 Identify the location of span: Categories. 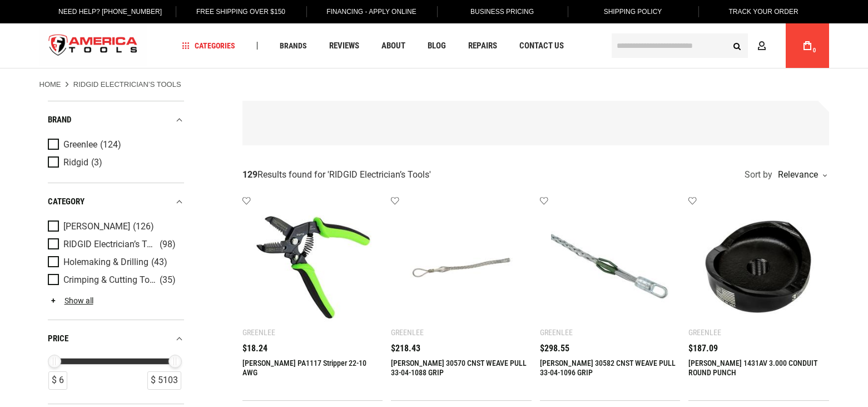
(209, 45).